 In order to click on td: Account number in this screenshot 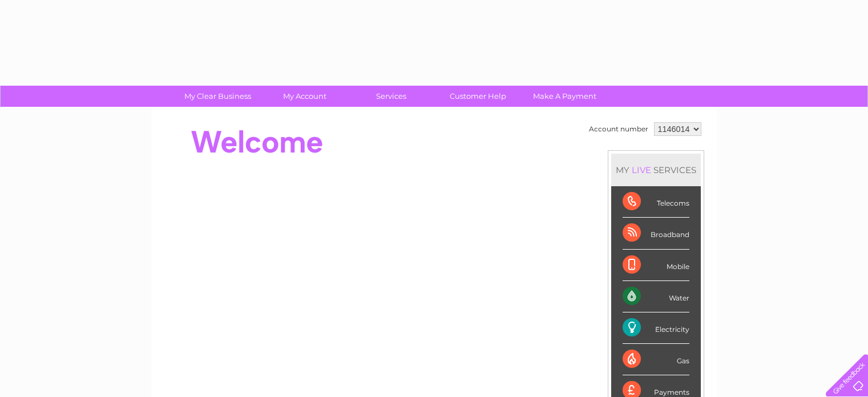, I will do `click(619, 129)`.